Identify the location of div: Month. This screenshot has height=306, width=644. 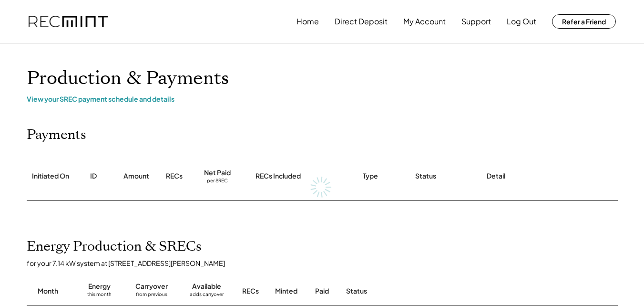
(48, 291).